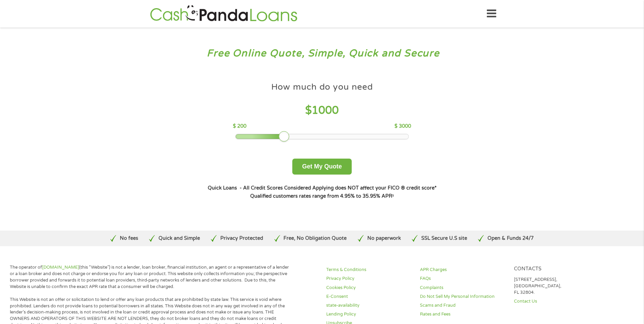  I want to click on a: Complaints, so click(463, 287).